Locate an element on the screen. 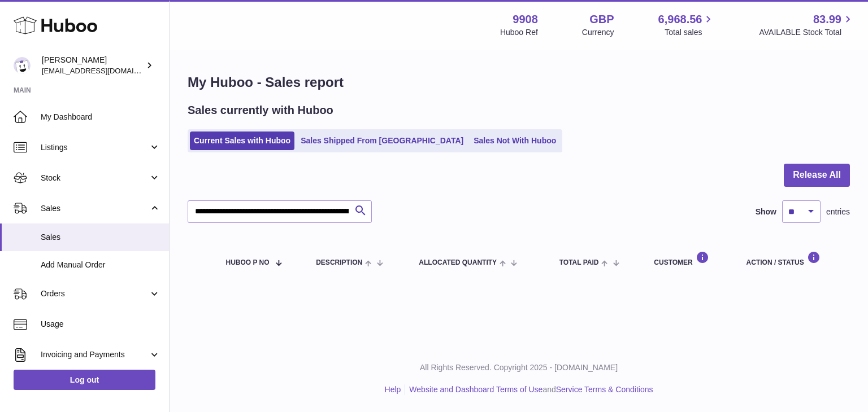 The width and height of the screenshot is (868, 412). img: tbcollectables@hotmail.co.uk is located at coordinates (22, 66).